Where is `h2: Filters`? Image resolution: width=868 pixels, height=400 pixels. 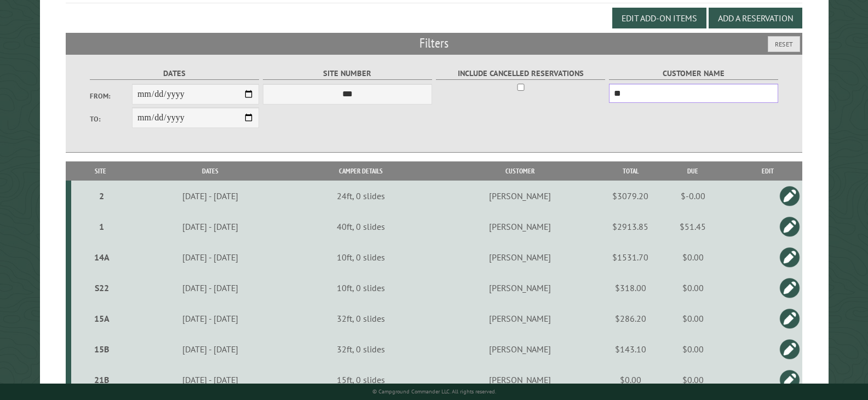
h2: Filters is located at coordinates (434, 43).